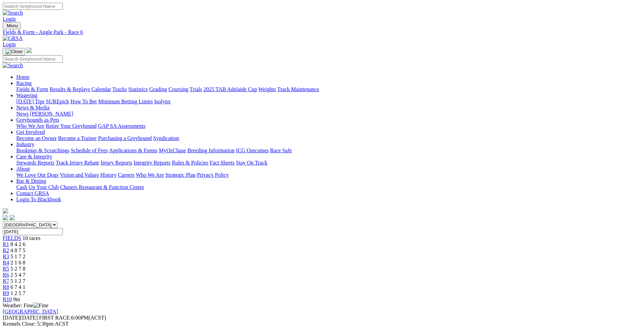 The image size is (644, 327). Describe the element at coordinates (119, 89) in the screenshot. I see `a: Tracks` at that location.